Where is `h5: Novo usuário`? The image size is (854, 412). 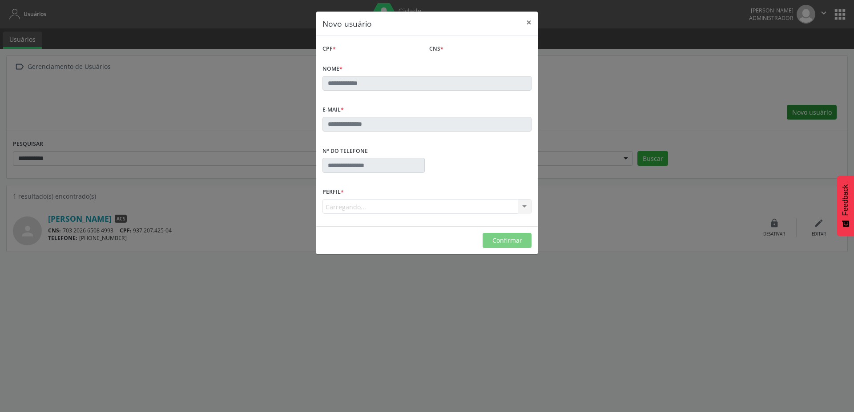
h5: Novo usuário is located at coordinates (347, 24).